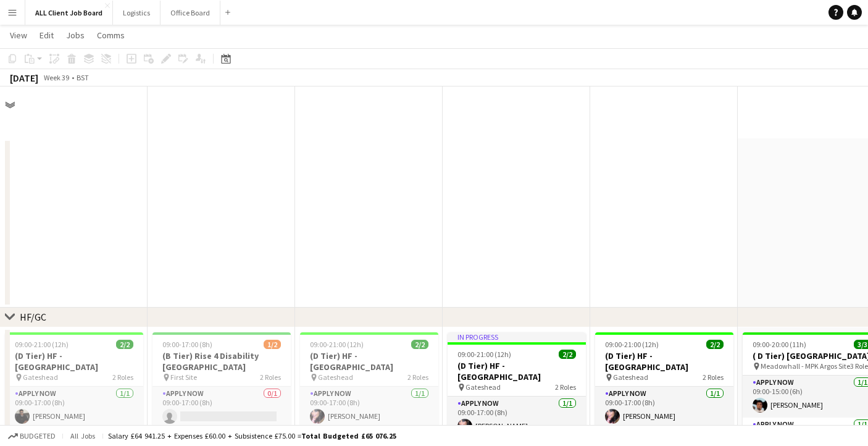 The height and width of the screenshot is (446, 868). I want to click on span: First Site, so click(183, 376).